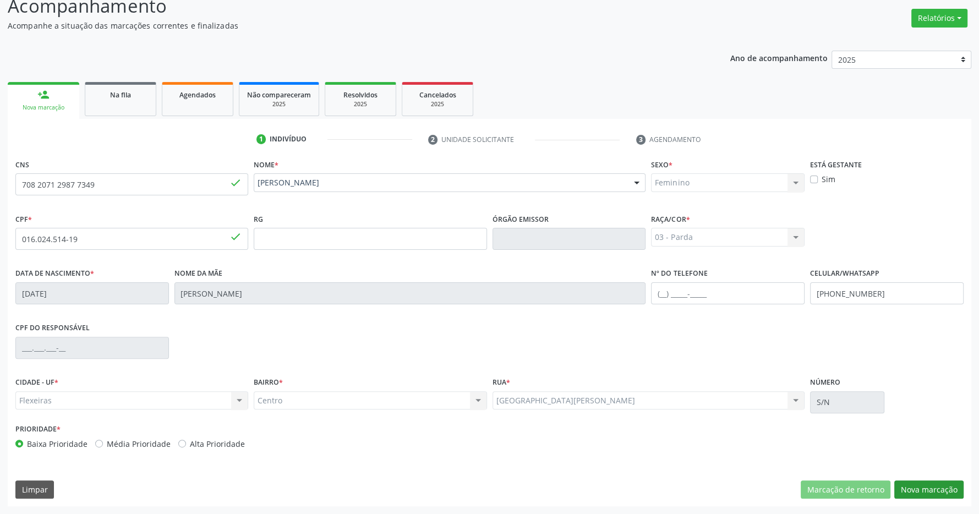  I want to click on label: Nome da mãe, so click(198, 274).